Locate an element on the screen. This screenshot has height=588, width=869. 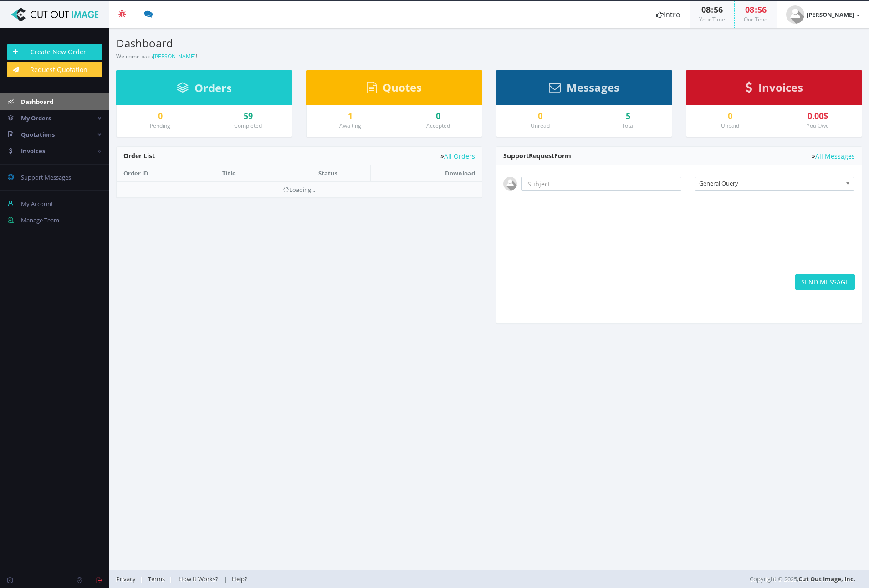
th: Order ID is located at coordinates (166, 173).